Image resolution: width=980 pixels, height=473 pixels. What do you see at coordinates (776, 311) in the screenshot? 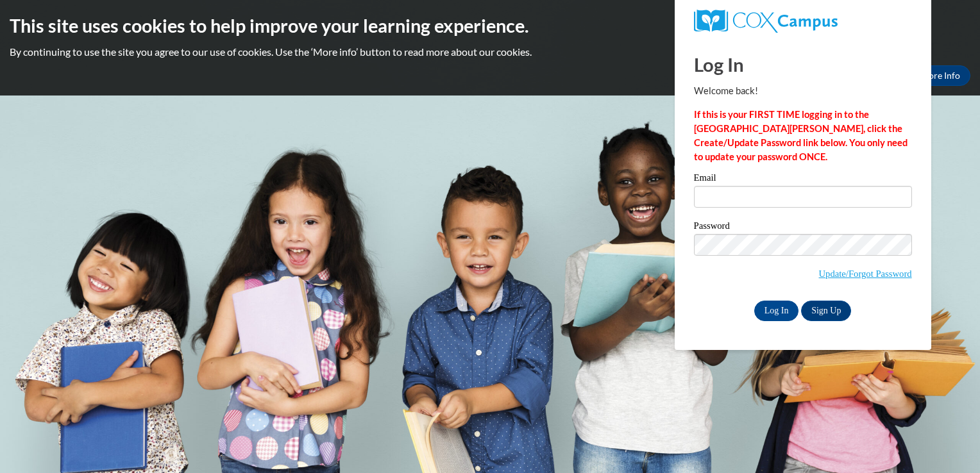
I see `input: Log In` at bounding box center [776, 311].